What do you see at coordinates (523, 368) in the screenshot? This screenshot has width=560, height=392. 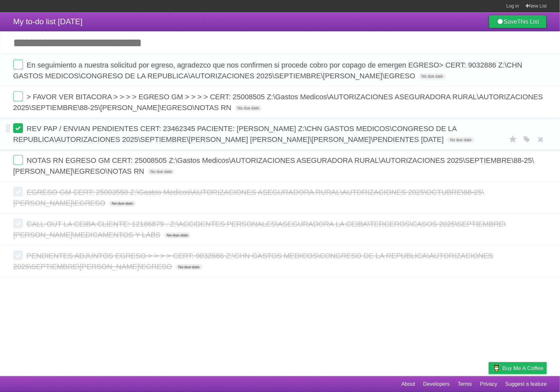 I see `span: Buy me a coffee` at bounding box center [523, 368].